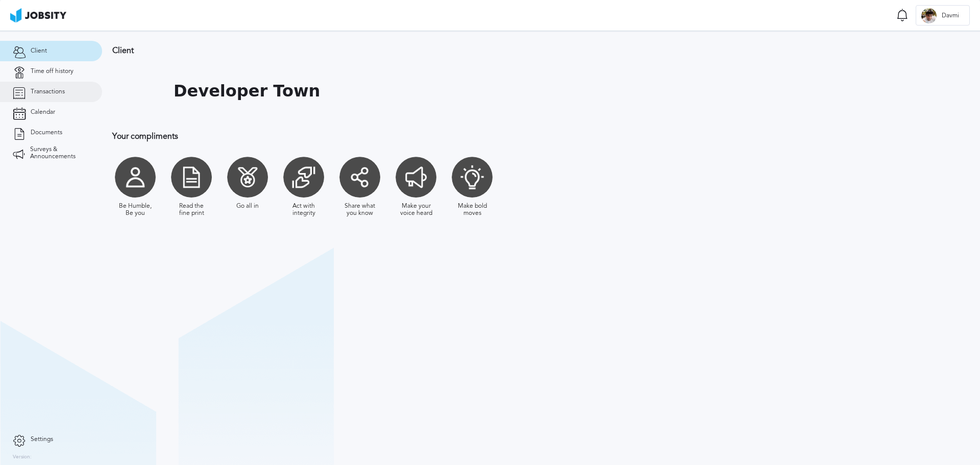 Image resolution: width=980 pixels, height=465 pixels. I want to click on h3: Client, so click(389, 50).